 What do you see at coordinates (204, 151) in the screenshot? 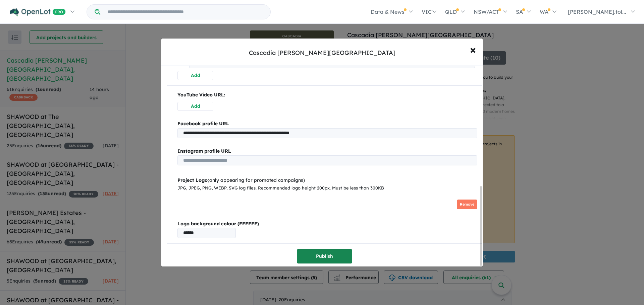
I see `b: Instagram profile URL` at bounding box center [204, 151].